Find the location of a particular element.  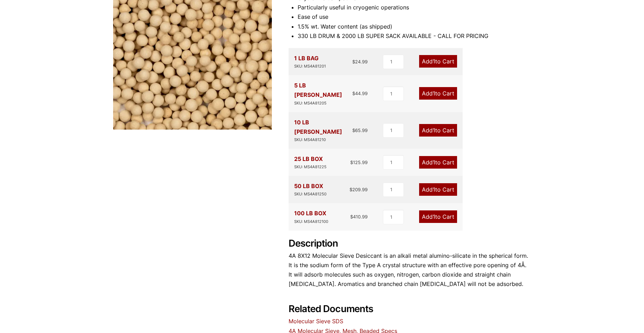

p: 4A 8X12 Molecular Sieve Desiccant is an alkali metal alumino-silicate in the spherical form. It i... is located at coordinates (410, 270).